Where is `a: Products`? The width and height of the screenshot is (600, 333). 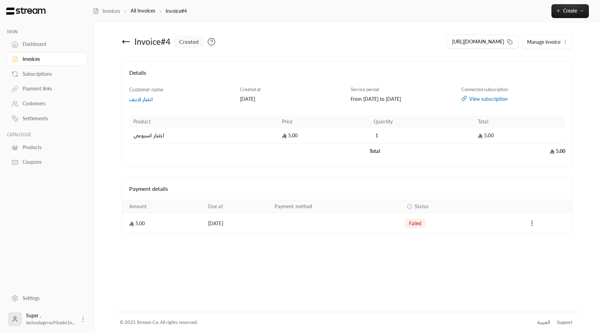 a: Products is located at coordinates (47, 147).